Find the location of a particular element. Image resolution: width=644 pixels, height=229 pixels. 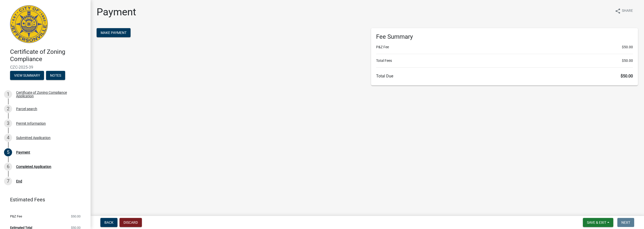

div: Submitted Application is located at coordinates (33, 137).